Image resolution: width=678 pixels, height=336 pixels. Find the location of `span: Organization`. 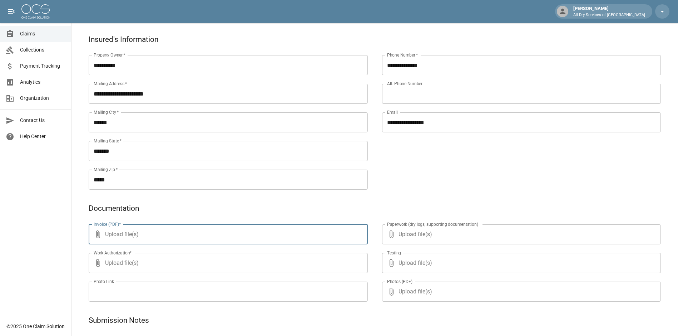

span: Organization is located at coordinates (43, 98).